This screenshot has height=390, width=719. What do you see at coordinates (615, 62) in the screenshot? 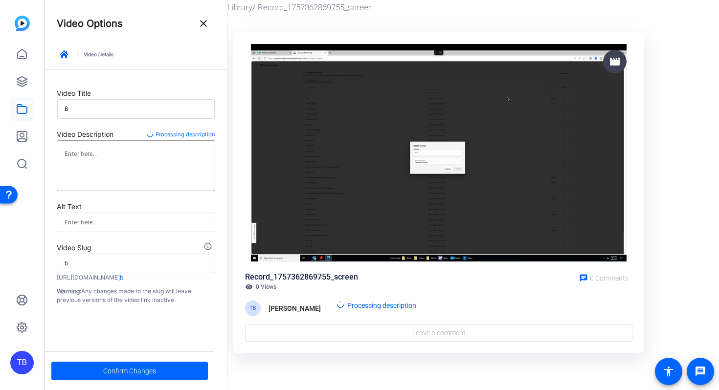
I see `mat-icon: movie` at bounding box center [615, 62].